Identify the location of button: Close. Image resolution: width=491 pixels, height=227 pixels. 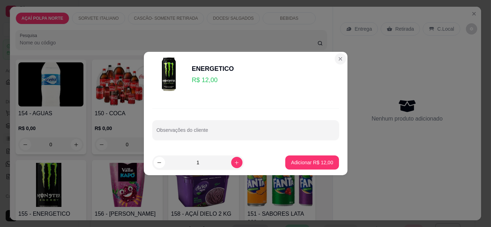
(340, 59).